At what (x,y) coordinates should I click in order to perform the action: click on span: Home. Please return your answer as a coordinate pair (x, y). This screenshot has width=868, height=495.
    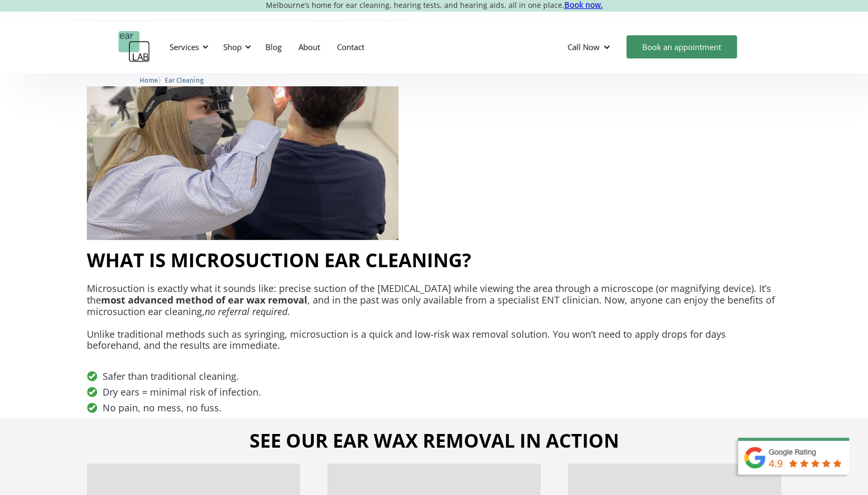
    Looking at the image, I should click on (148, 80).